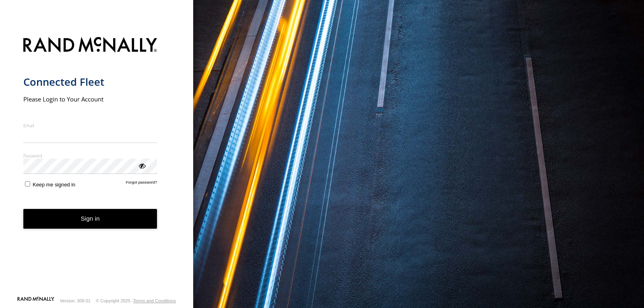 This screenshot has width=644, height=308. I want to click on form: main, so click(97, 164).